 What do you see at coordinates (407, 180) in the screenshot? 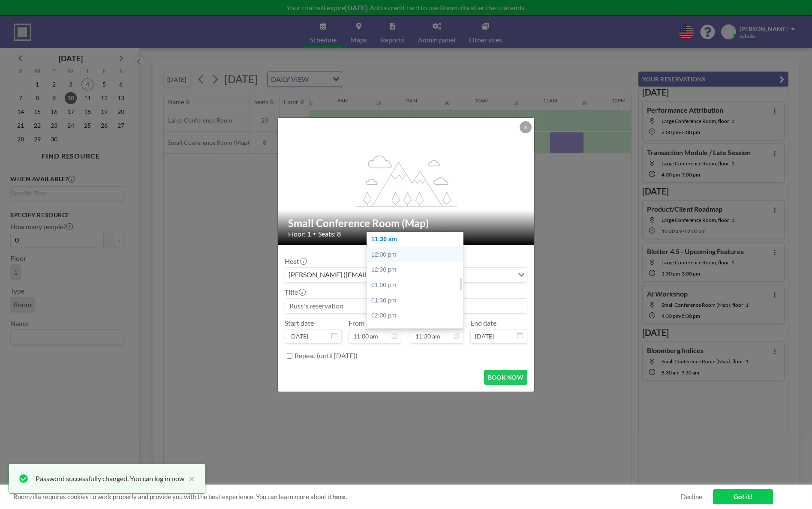
I see `g: flex-grow: 1.2;` at bounding box center [407, 180].